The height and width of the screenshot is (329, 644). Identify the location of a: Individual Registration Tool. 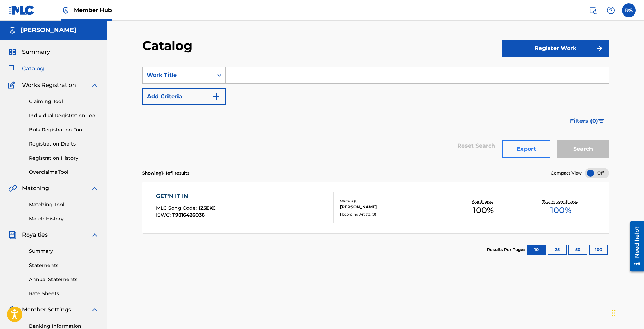
(64, 116).